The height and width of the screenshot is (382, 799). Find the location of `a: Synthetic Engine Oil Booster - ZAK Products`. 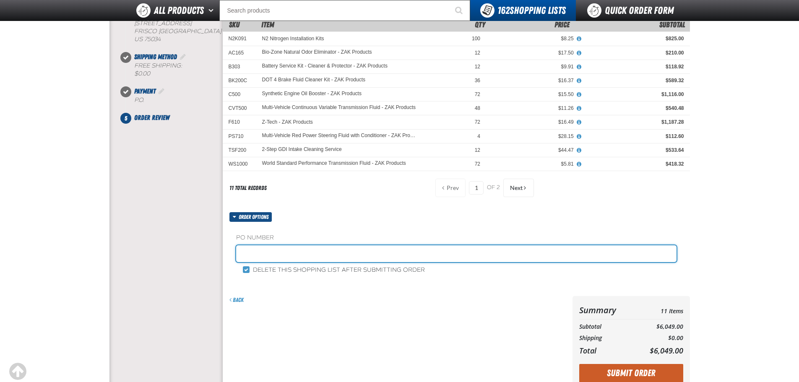

a: Synthetic Engine Oil Booster - ZAK Products is located at coordinates (311, 94).